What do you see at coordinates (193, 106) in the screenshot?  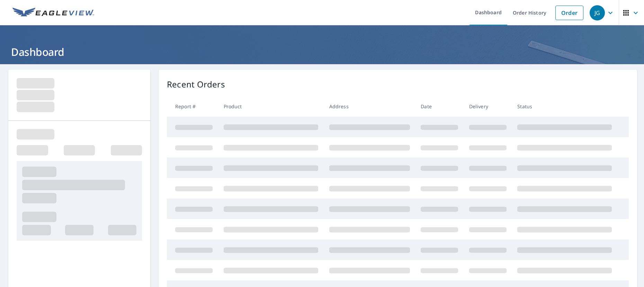 I see `th: Report #` at bounding box center [193, 106].